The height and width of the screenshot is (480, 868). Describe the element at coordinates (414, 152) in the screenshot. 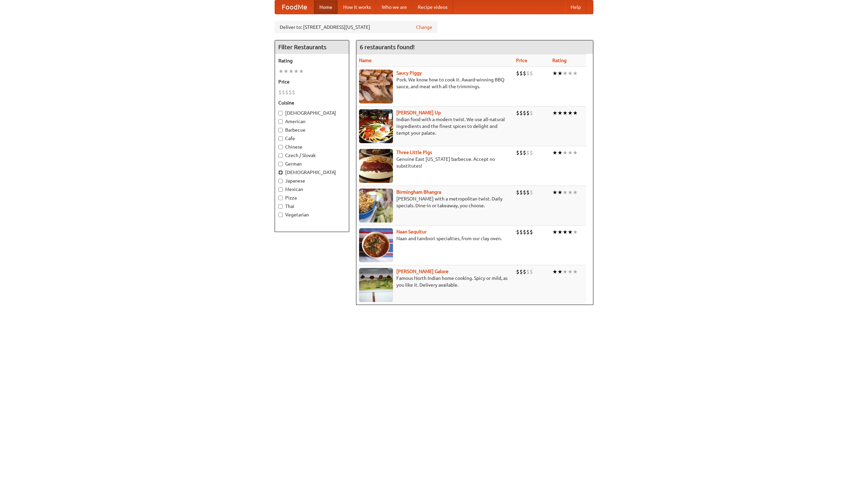

I see `b: Three Little Pigs` at that location.